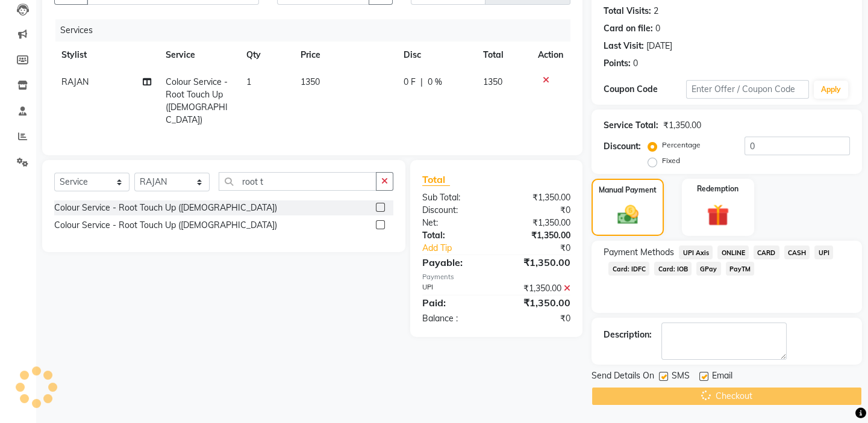 This screenshot has width=868, height=423. I want to click on div: Service Total:, so click(630, 125).